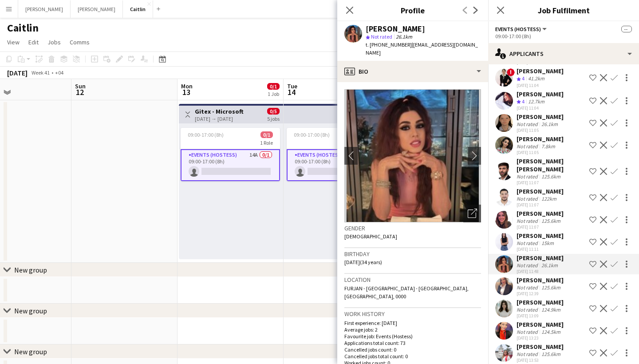  I want to click on h3: Gender, so click(413, 228).